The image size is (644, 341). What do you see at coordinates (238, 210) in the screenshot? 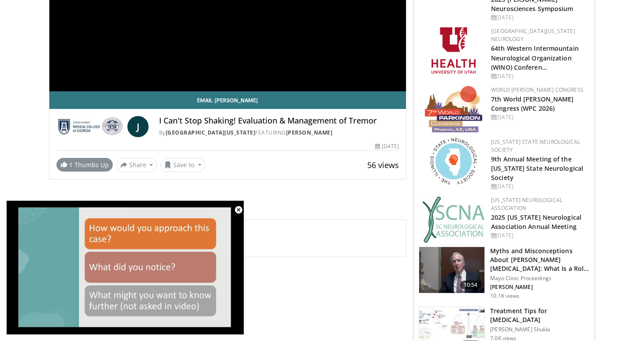
I see `button: Close` at bounding box center [238, 210].